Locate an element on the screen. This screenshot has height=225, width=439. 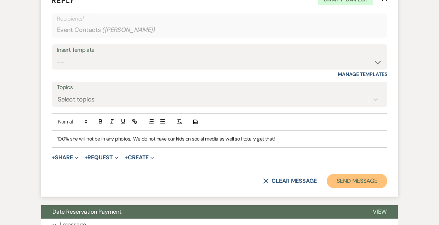
p: 100% she will not be in any photos. We do not have our kids on social media as well so I totally ... is located at coordinates (220, 139).